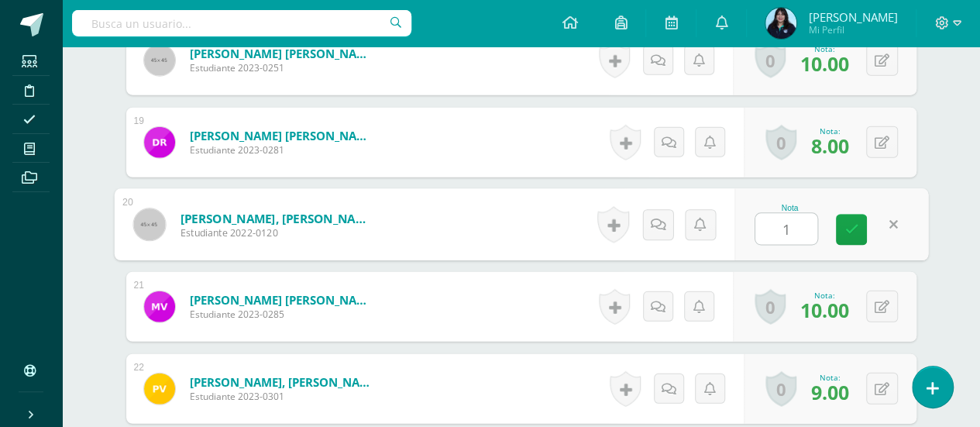 The height and width of the screenshot is (427, 980). What do you see at coordinates (283, 149) in the screenshot?
I see `span: Estudiante 2023-0281` at bounding box center [283, 149].